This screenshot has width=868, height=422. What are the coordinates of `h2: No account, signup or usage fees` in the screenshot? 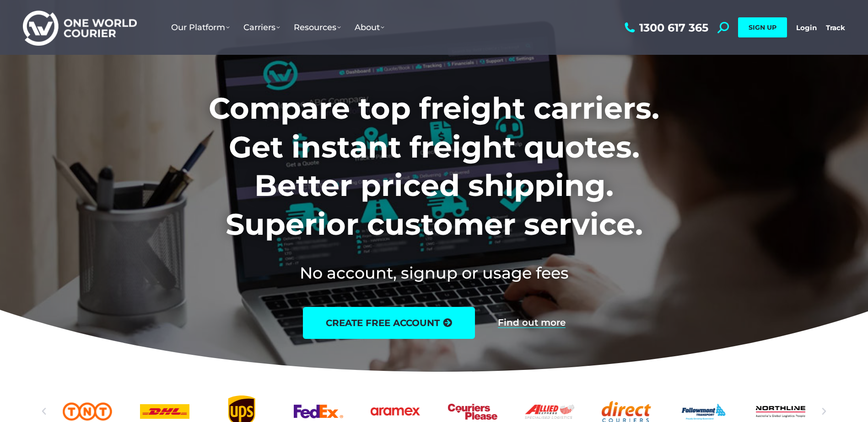 It's located at (434, 273).